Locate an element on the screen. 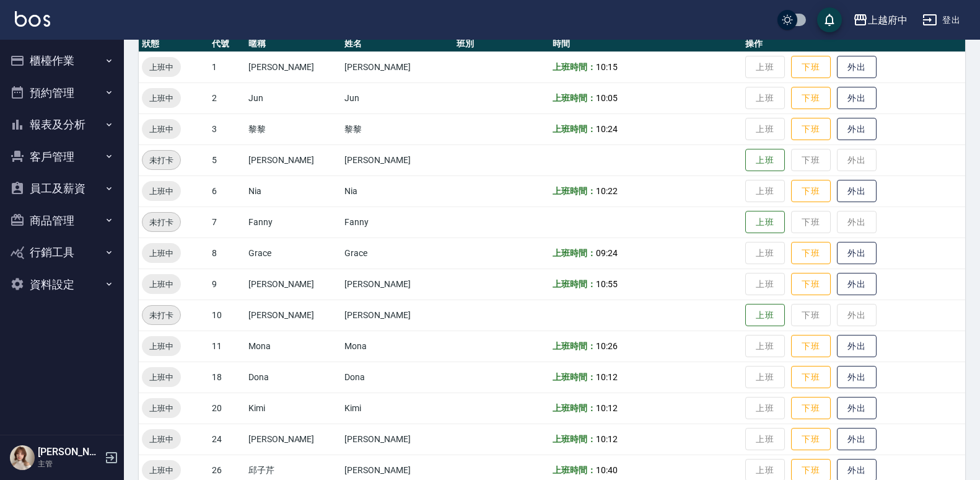 The image size is (980, 480). button: 客戶管理 is located at coordinates (62, 157).